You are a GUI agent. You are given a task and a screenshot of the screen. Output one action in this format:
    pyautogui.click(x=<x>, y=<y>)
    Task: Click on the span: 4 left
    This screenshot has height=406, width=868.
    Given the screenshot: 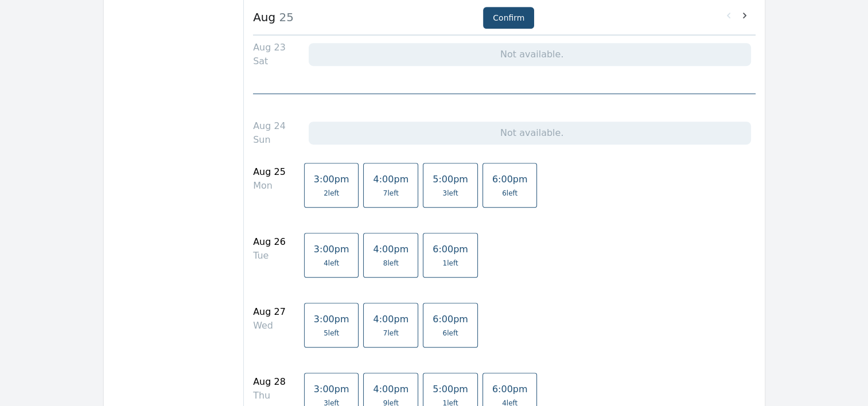 What is the action you would take?
    pyautogui.click(x=331, y=263)
    